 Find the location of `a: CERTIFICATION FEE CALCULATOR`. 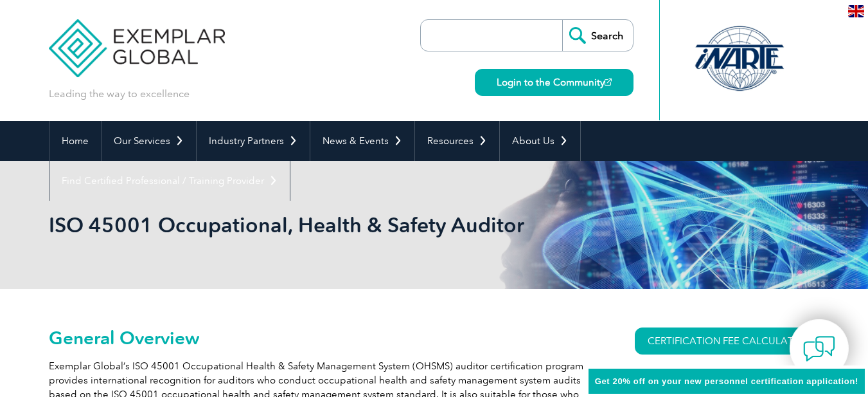

a: CERTIFICATION FEE CALCULATOR is located at coordinates (728, 341).